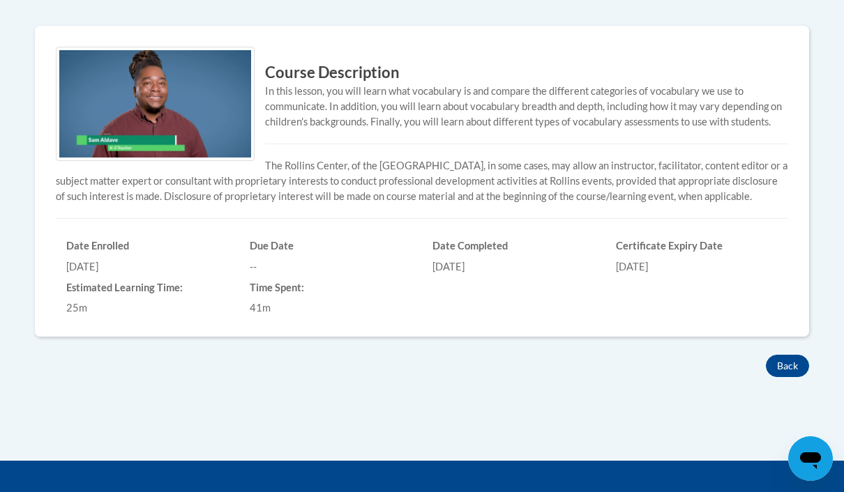 The width and height of the screenshot is (844, 492). I want to click on h6: Due Date, so click(331, 246).